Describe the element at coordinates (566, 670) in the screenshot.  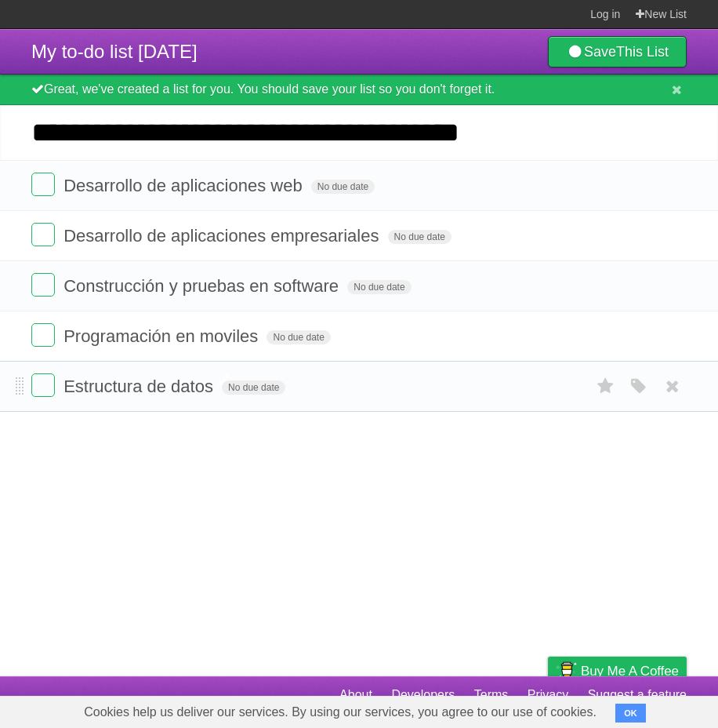
I see `img: Buy me a coffee` at that location.